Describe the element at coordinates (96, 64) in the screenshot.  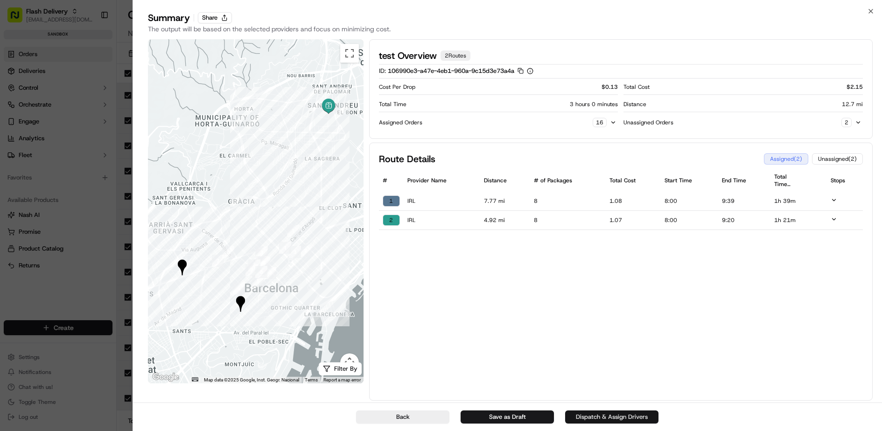
I see `input: Got a question? Start typing here...` at that location.